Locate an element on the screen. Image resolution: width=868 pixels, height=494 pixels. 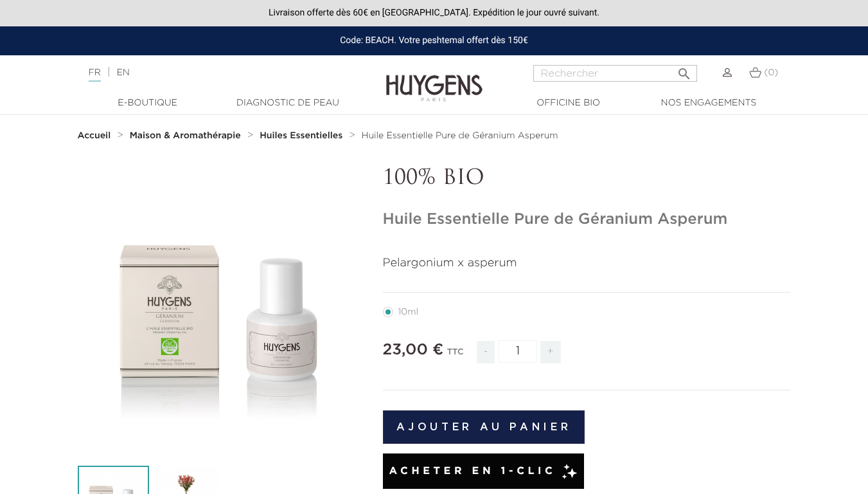
a: FR is located at coordinates (94, 75).